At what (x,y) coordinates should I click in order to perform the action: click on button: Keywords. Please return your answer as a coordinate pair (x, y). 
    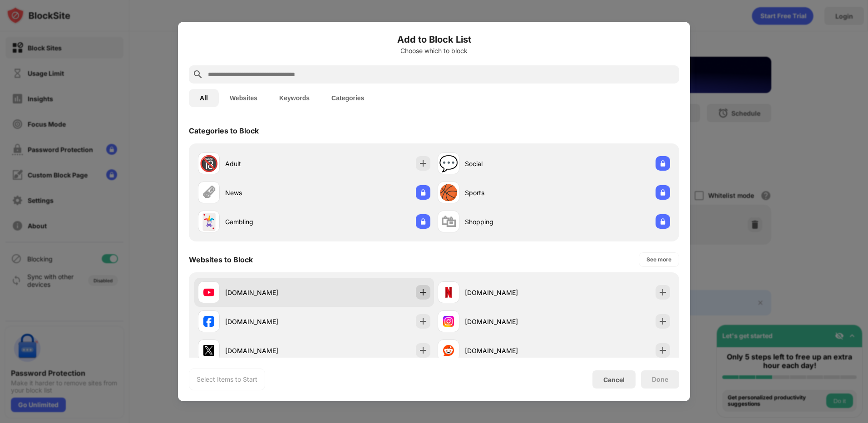
    Looking at the image, I should click on (294, 98).